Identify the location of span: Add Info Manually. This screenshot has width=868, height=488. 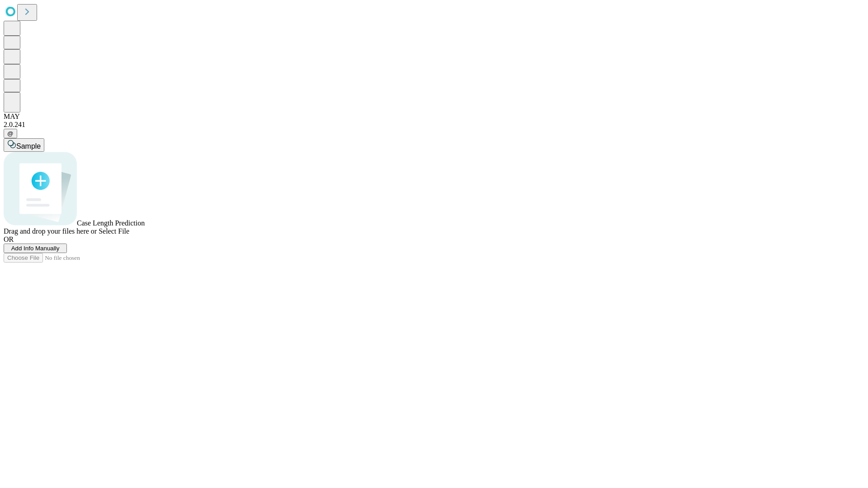
(35, 248).